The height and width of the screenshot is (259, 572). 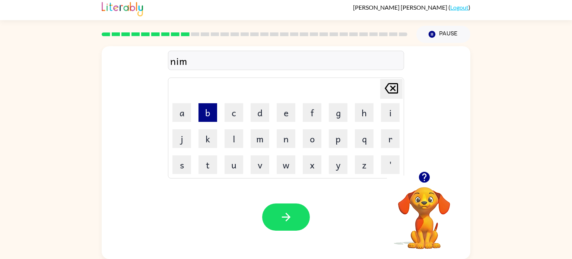 I want to click on button: e, so click(x=286, y=112).